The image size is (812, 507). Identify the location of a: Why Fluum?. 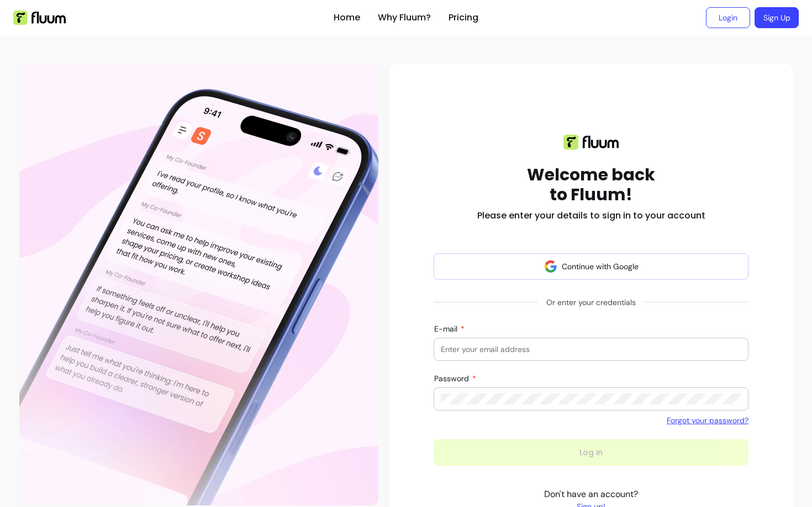
(404, 18).